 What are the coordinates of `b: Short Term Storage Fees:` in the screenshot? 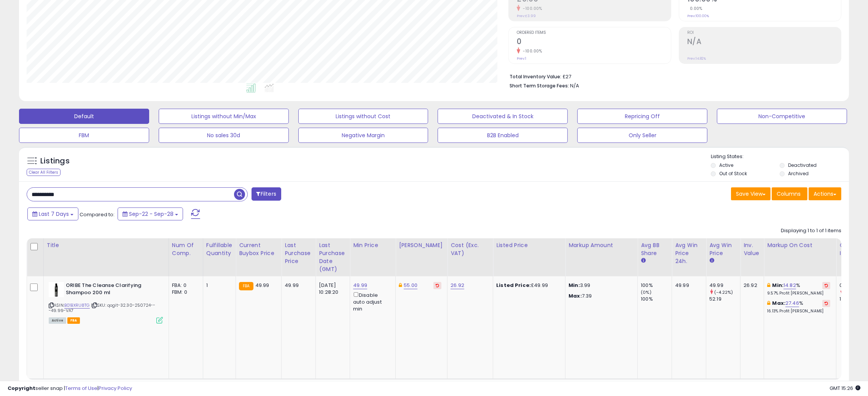 It's located at (539, 86).